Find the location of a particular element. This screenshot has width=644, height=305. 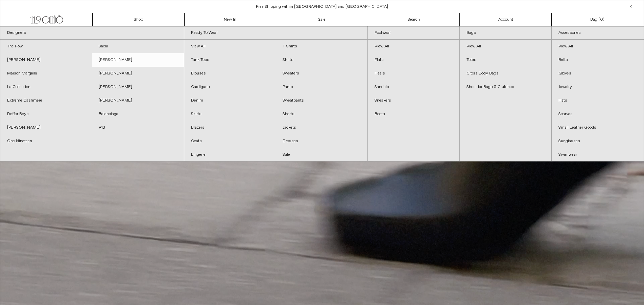

a: Boots is located at coordinates (413, 114).